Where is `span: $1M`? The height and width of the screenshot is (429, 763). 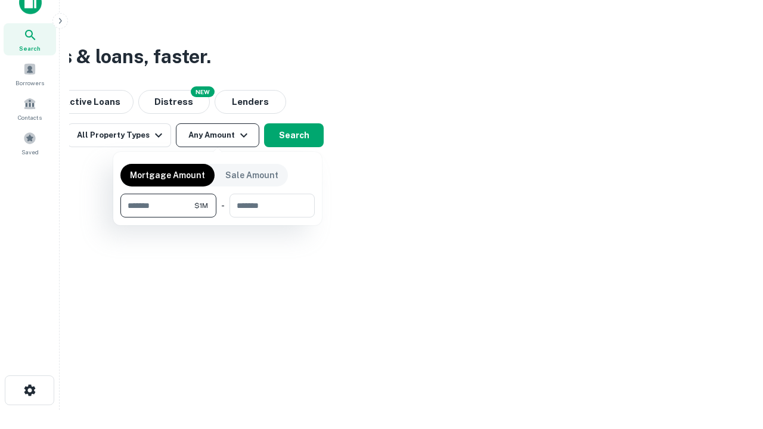
span: $1M is located at coordinates (201, 206).